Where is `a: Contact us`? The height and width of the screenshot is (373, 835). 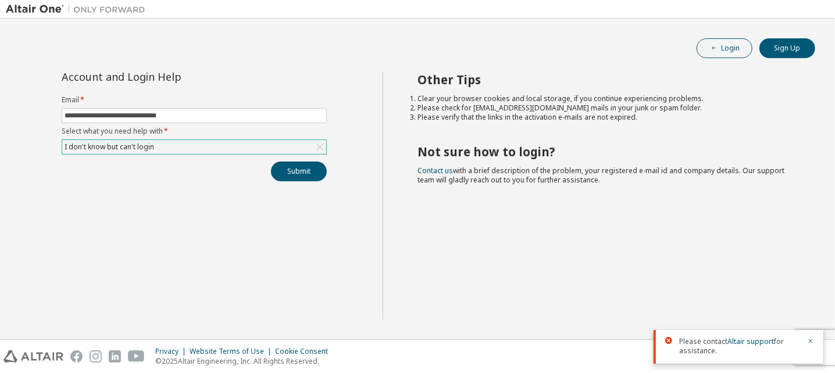
a: Contact us is located at coordinates (436, 170).